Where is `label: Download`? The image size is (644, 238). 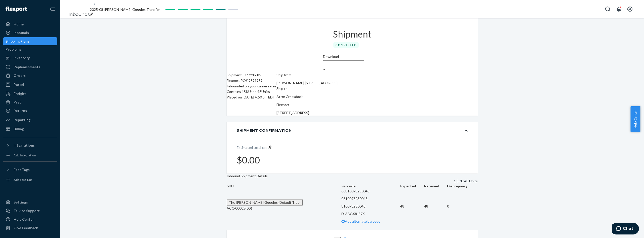
label: Download is located at coordinates (331, 57).